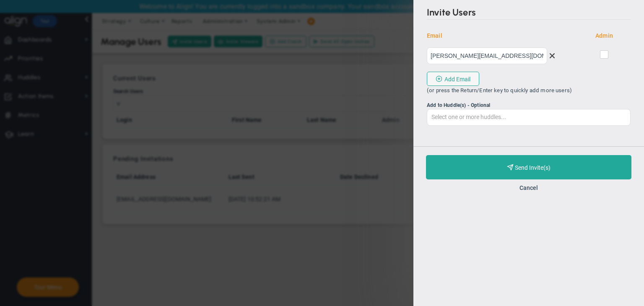  I want to click on button: Send Invite(s), so click(529, 168).